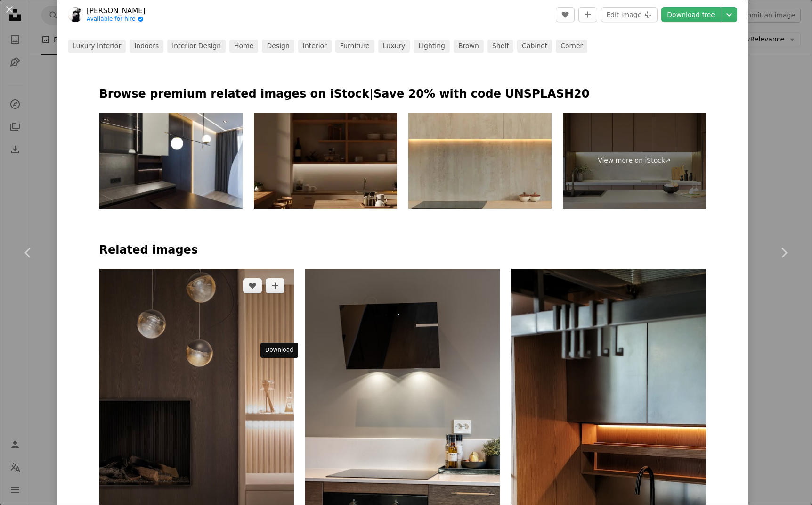 Image resolution: width=812 pixels, height=505 pixels. Describe the element at coordinates (608, 442) in the screenshot. I see `a: a kitchen with a sink and cupboards in it` at that location.